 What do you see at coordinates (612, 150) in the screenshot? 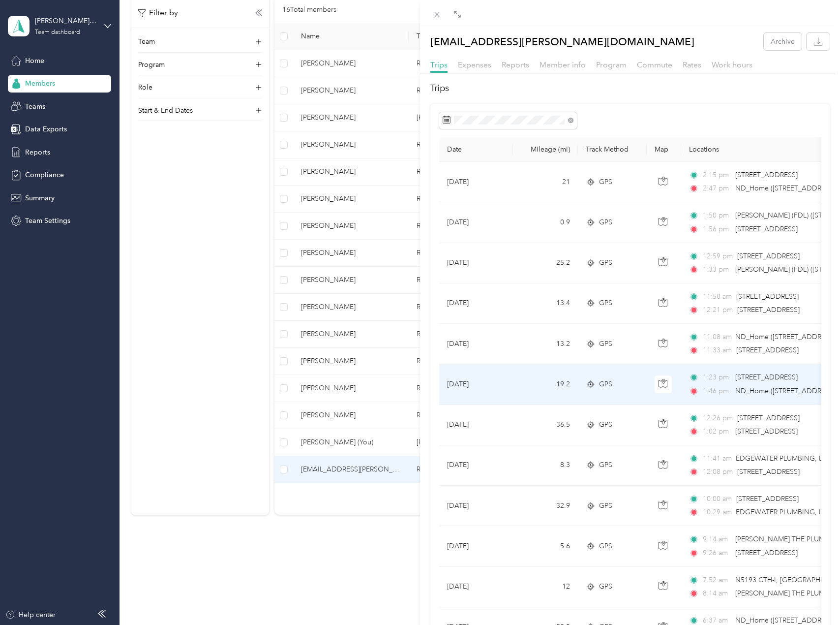
I see `th: Track Method` at bounding box center [612, 150].